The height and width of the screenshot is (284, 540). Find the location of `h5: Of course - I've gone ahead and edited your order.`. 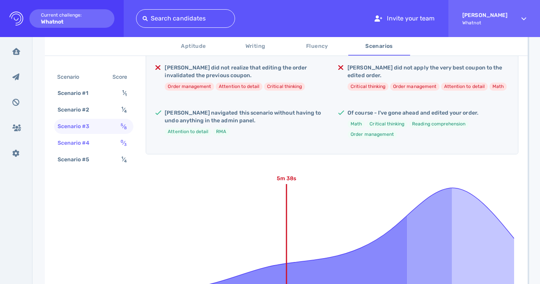

h5: Of course - I've gone ahead and edited your order. is located at coordinates (428, 113).